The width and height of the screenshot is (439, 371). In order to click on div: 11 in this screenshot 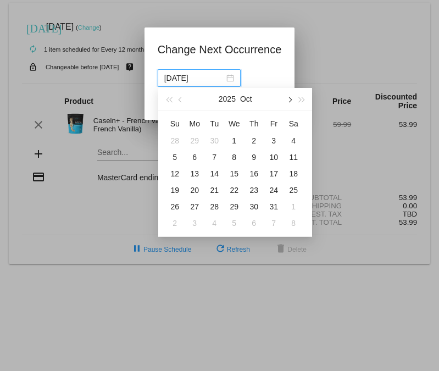, I will do `click(293, 157)`.